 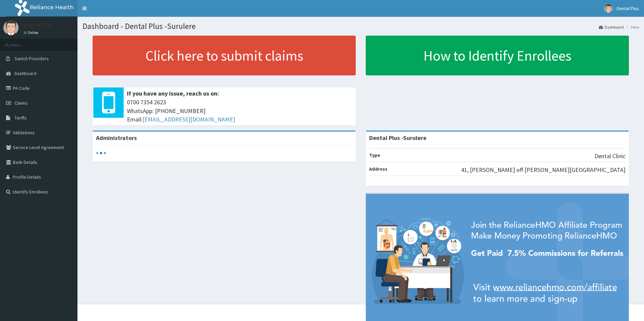 What do you see at coordinates (361, 27) in the screenshot?
I see `h1: Dashboard - Dental Plus -Surulere` at bounding box center [361, 27].